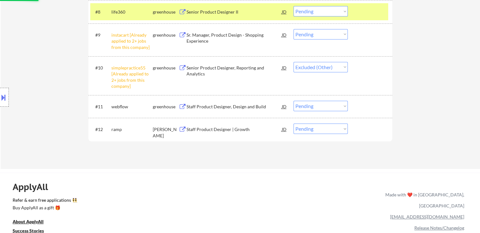 This screenshot has height=233, width=480. What do you see at coordinates (32, 222) in the screenshot?
I see `a: About ApplyAll` at bounding box center [32, 222].